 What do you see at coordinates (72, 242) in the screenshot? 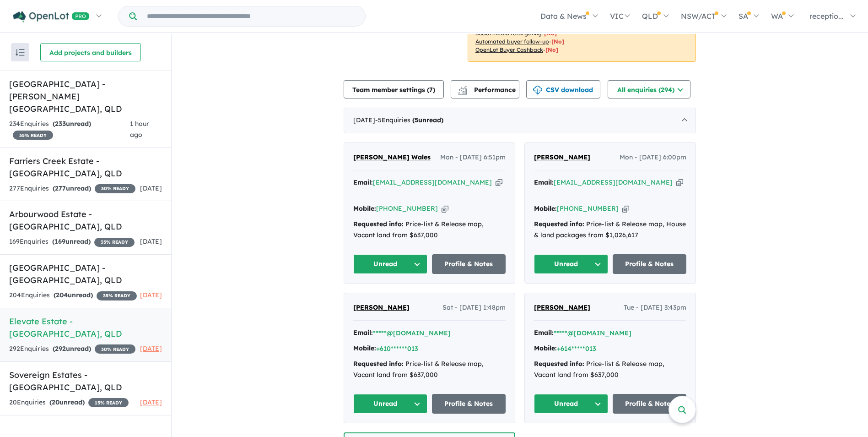
I see `div: 169 Enquir ies` at bounding box center [72, 242].